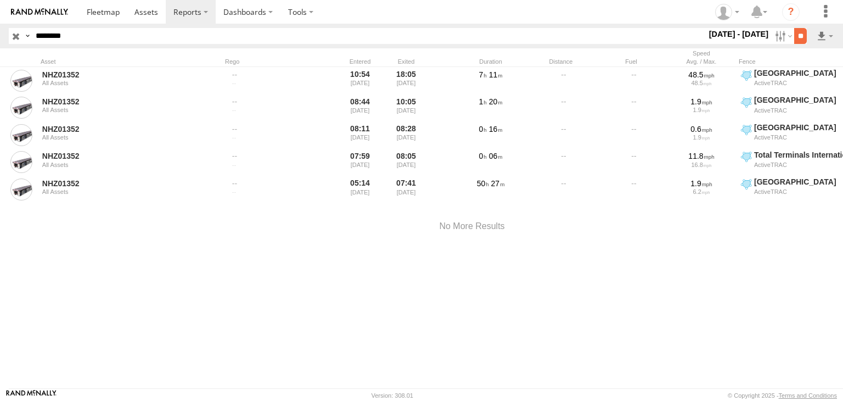 Image resolution: width=843 pixels, height=401 pixels. What do you see at coordinates (406, 61) in the screenshot?
I see `div: Exited` at bounding box center [406, 61].